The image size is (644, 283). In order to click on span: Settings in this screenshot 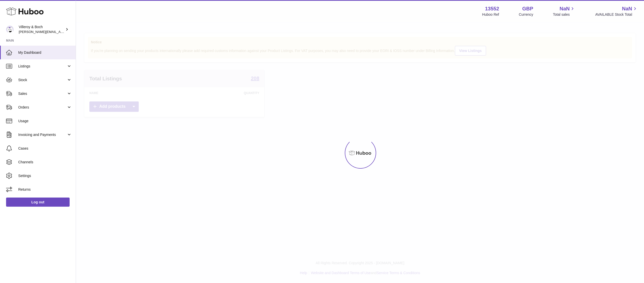, I will do `click(45, 175)`.